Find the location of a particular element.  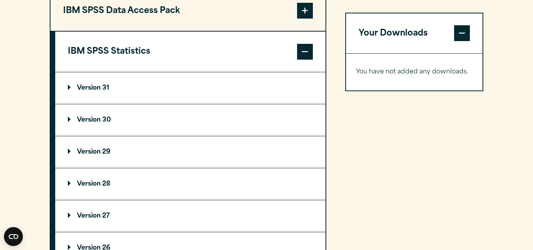

summary: Version 27 is located at coordinates (190, 216).